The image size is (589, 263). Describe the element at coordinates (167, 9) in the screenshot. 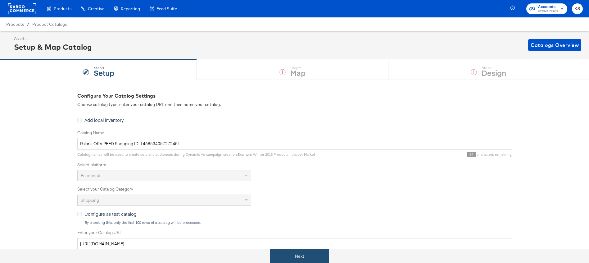

I see `span: Feed Suite` at that location.